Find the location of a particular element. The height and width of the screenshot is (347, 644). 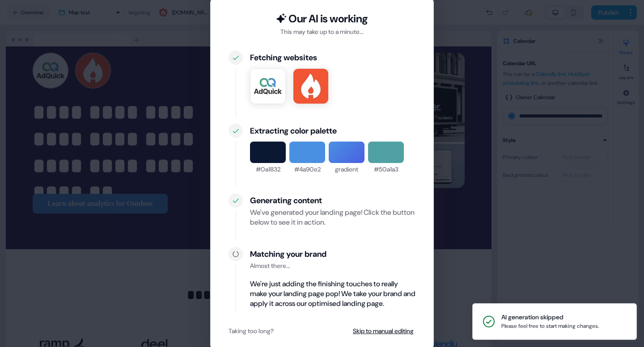

div: Almost there... is located at coordinates (332, 266).